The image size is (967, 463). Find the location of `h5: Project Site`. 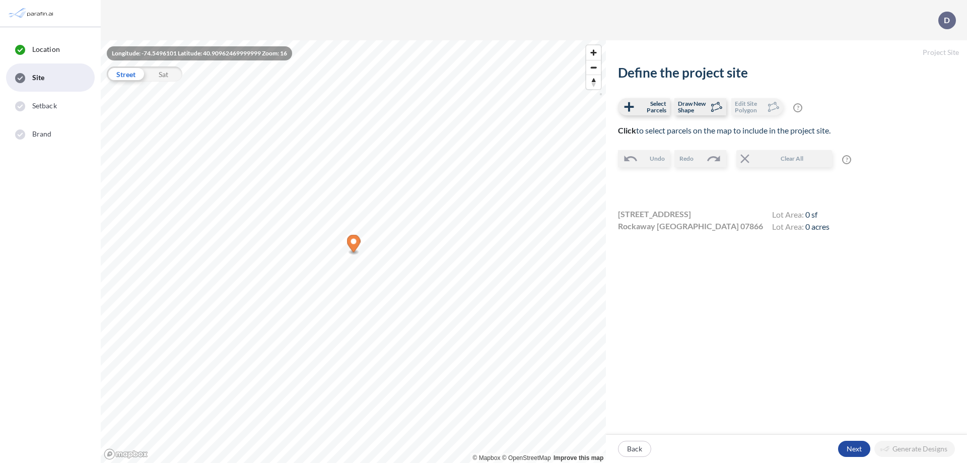

h5: Project Site is located at coordinates (786, 52).